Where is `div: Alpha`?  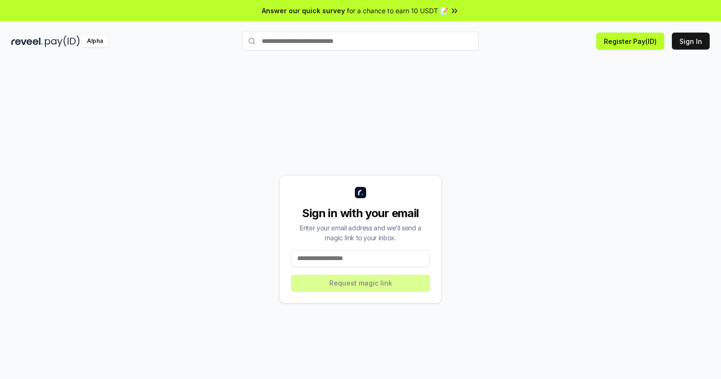 div: Alpha is located at coordinates (95, 41).